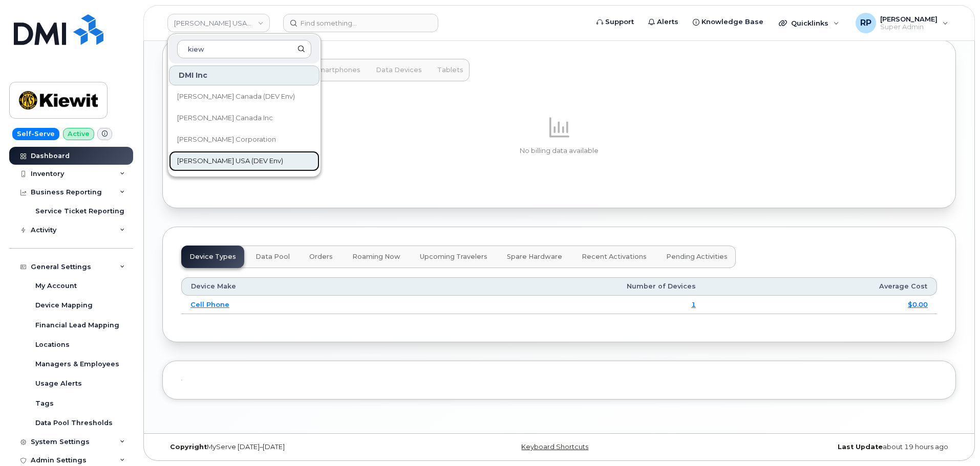  Describe the element at coordinates (614, 257) in the screenshot. I see `span: Recent Activations` at that location.